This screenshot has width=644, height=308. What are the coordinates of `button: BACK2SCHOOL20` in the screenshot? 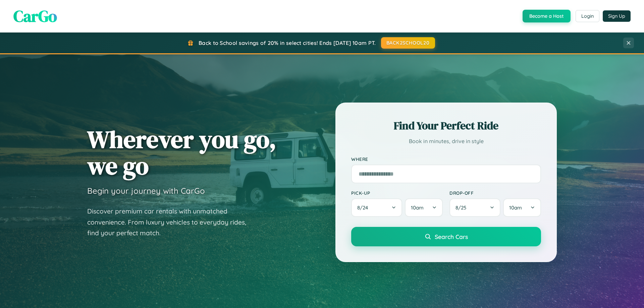 It's located at (408, 43).